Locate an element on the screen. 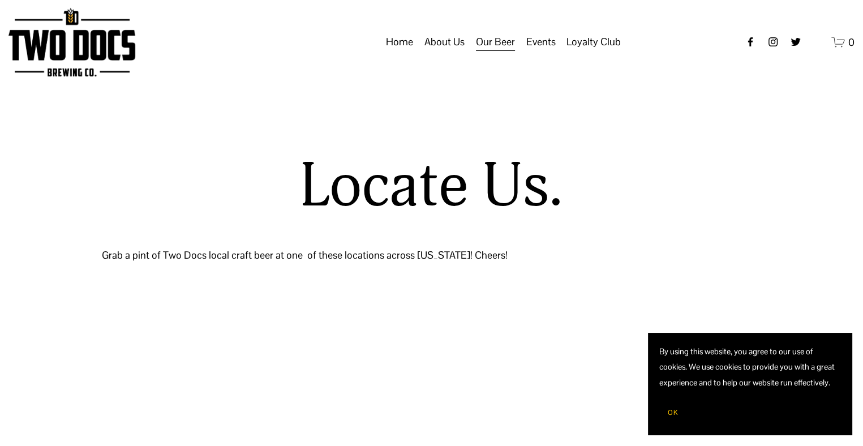 The image size is (863, 446). button: OK is located at coordinates (673, 413).